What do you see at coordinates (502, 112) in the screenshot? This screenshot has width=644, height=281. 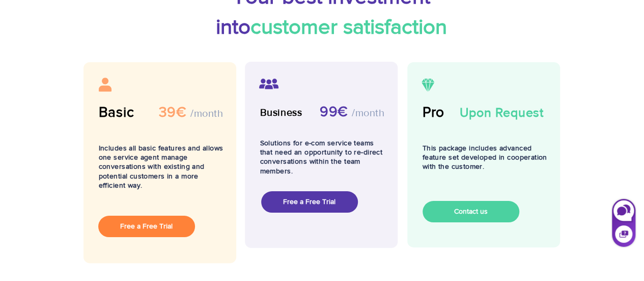 I see `span: Upon Request` at bounding box center [502, 112].